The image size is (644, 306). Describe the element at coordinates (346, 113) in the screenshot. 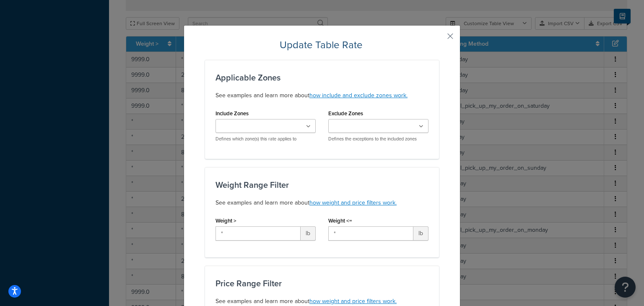

I see `label: Exclude Zones` at that location.